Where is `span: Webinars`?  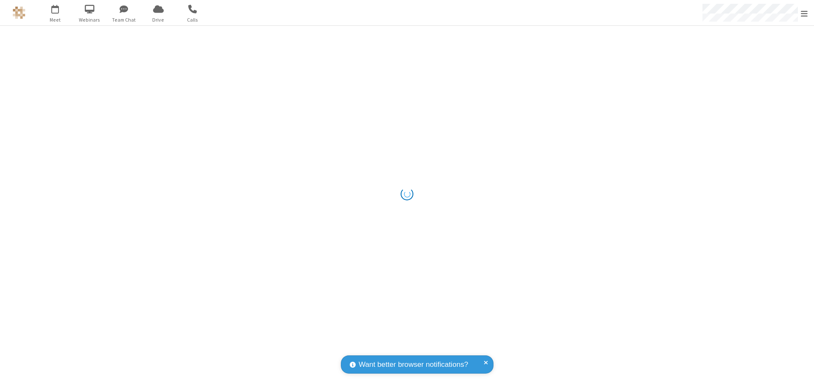
span: Webinars is located at coordinates (89, 20).